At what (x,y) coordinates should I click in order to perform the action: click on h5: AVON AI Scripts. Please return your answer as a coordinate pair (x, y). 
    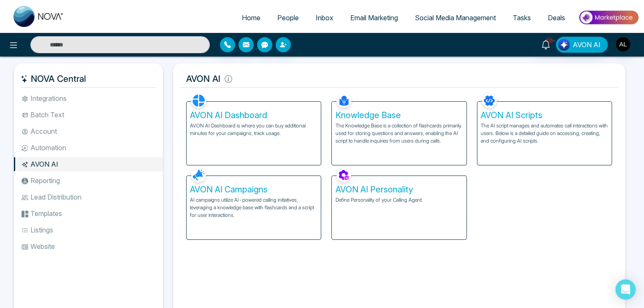
    Looking at the image, I should click on (544, 115).